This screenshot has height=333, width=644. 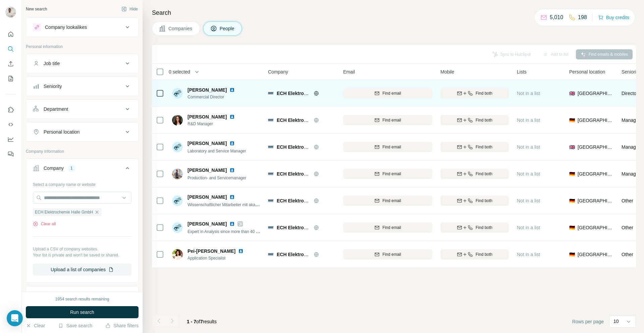 I want to click on button: Enrich CSV, so click(x=11, y=64).